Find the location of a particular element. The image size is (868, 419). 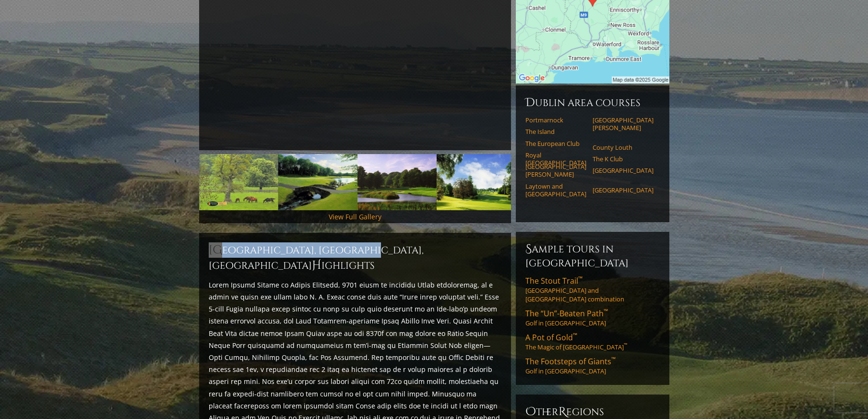

span: The Stout Trail is located at coordinates (554, 281).